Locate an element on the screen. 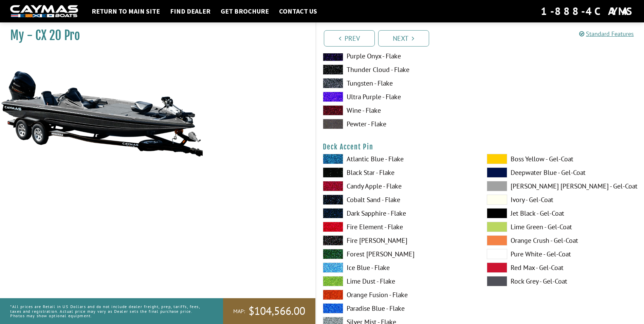 Image resolution: width=644 pixels, height=324 pixels. a: MAP:$104,566.00 is located at coordinates (269, 311).